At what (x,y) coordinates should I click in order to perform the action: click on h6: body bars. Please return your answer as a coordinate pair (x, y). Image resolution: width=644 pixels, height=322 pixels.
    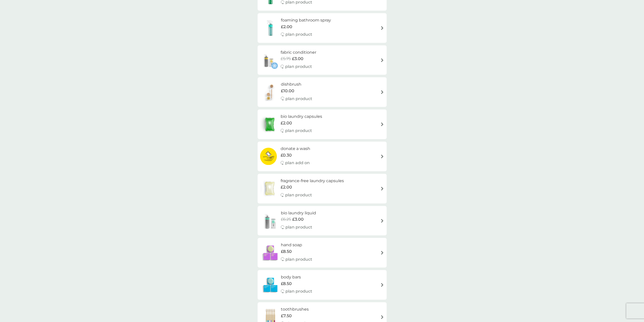
    Looking at the image, I should click on (297, 277).